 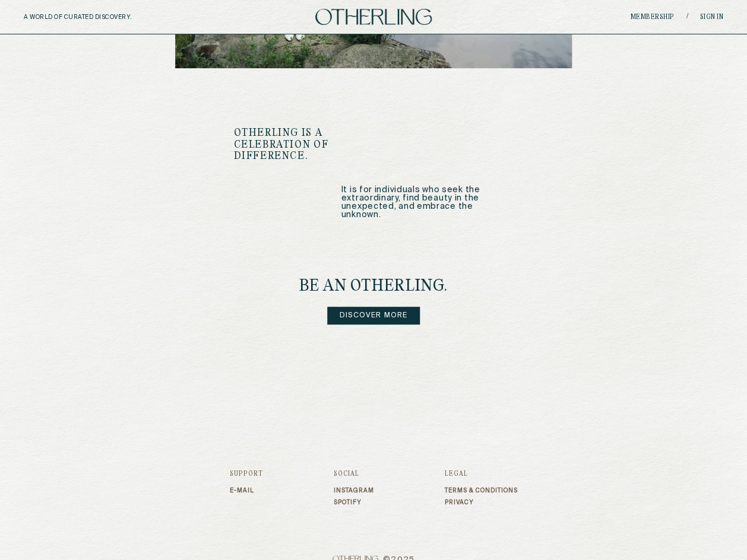 What do you see at coordinates (373, 315) in the screenshot?
I see `a: Discover more` at bounding box center [373, 315].